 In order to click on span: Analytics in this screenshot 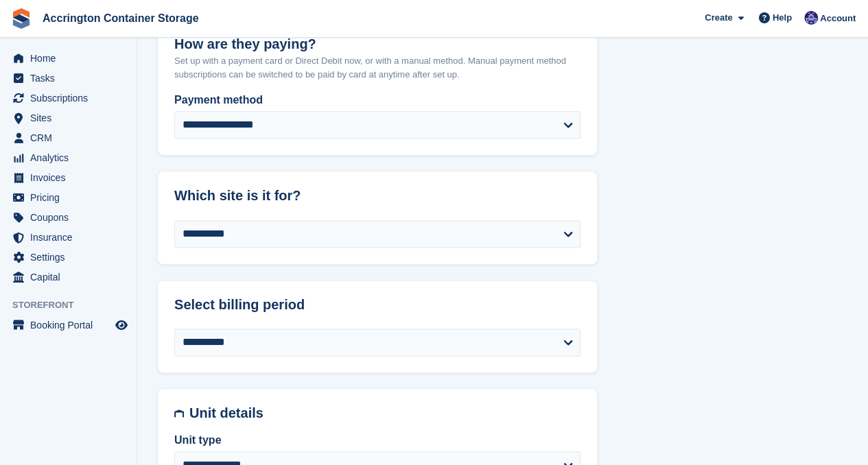, I will do `click(71, 158)`.